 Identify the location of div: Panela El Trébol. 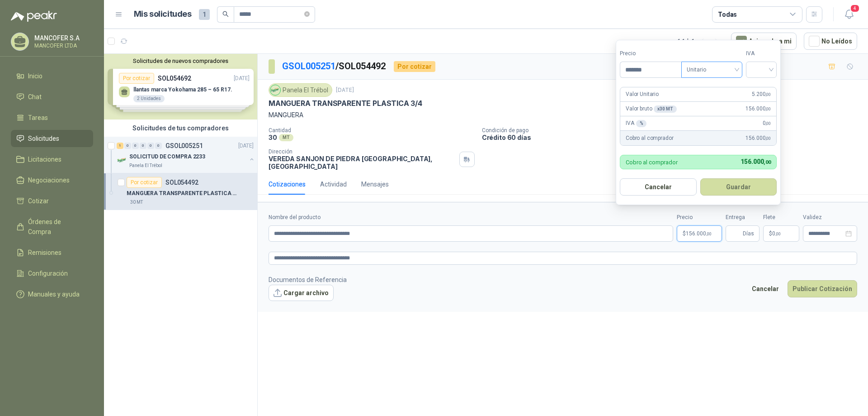
(300, 89).